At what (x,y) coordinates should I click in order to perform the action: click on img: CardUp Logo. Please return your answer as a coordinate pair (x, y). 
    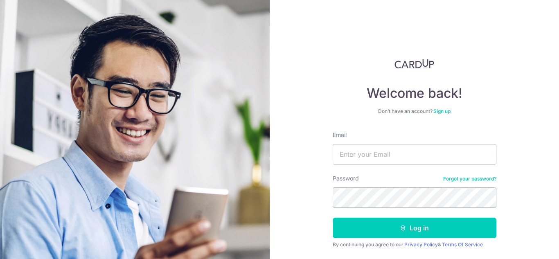
    Looking at the image, I should click on (415, 64).